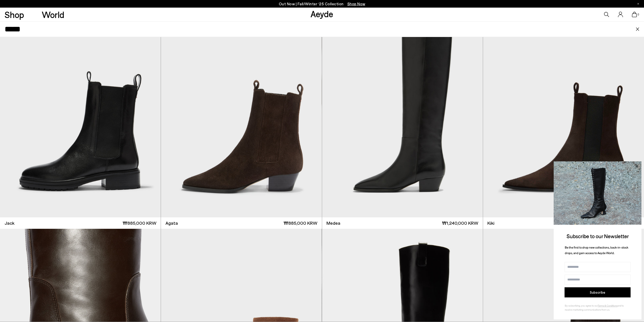 The height and width of the screenshot is (322, 644). What do you see at coordinates (638, 29) in the screenshot?
I see `img: close.svg` at bounding box center [638, 29].